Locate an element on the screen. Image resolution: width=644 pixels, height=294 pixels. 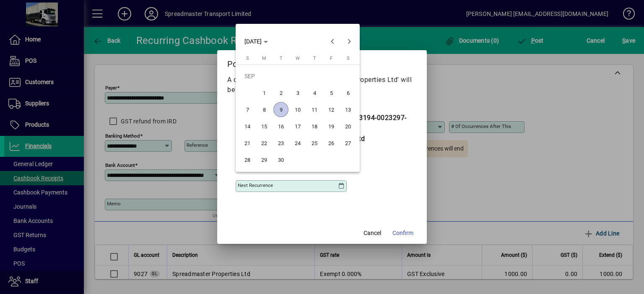
button: Tue Sep 02 2025 is located at coordinates (281, 93).